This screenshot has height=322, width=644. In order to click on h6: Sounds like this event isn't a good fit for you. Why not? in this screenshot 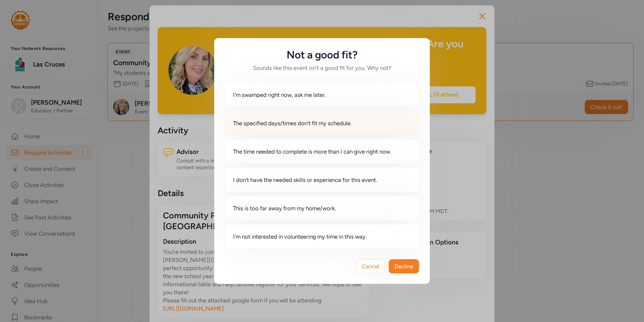, I will do `click(322, 68)`.